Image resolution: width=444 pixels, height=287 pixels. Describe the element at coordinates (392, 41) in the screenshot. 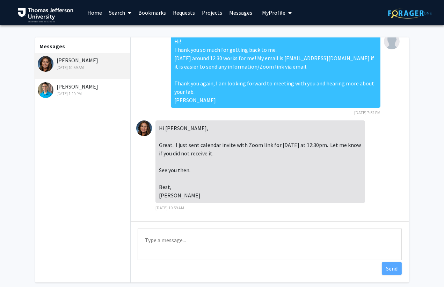

I see `img: Samantha Hertz` at that location.